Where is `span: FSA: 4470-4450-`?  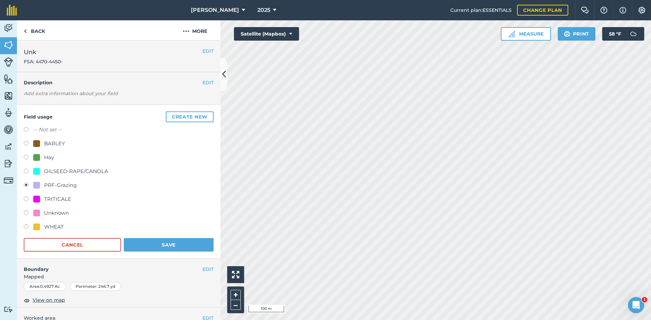 span: FSA: 4470-4450- is located at coordinates (43, 62).